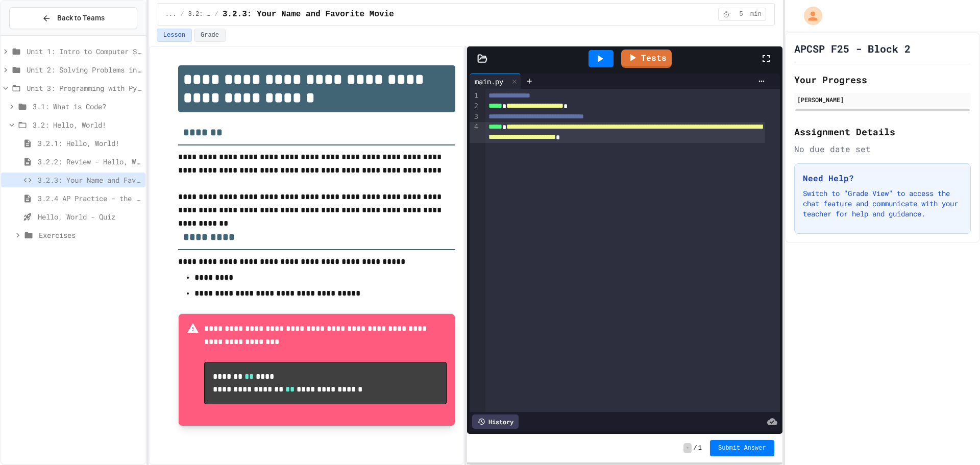 This screenshot has width=980, height=465. Describe the element at coordinates (89, 198) in the screenshot. I see `span: 3.2.4 AP Practice - the DISPLAY Procedure` at that location.